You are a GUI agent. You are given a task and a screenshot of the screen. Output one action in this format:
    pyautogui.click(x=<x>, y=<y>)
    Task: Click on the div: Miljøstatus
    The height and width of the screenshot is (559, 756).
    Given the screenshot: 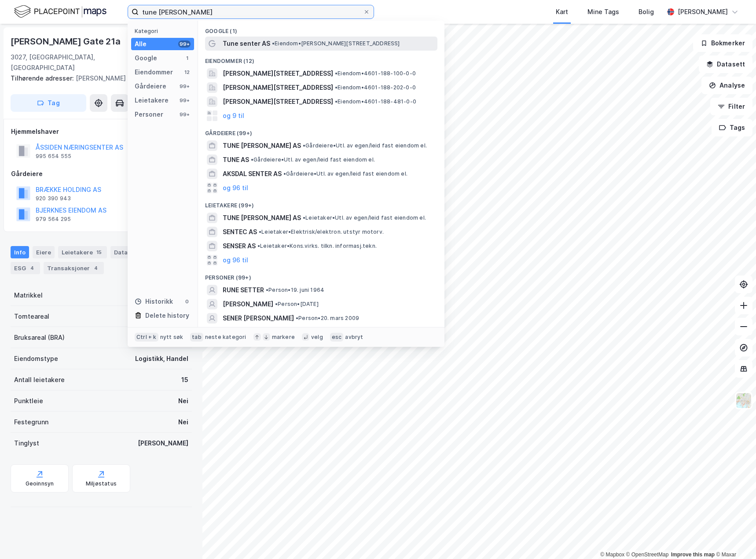 What is the action you would take?
    pyautogui.click(x=101, y=484)
    